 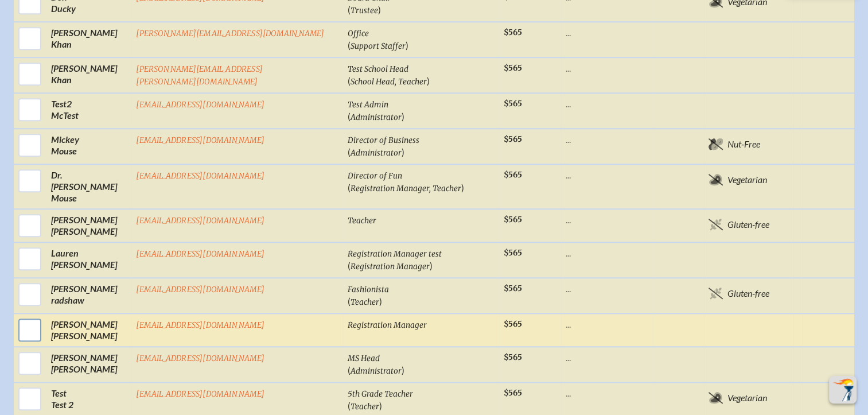 What do you see at coordinates (395, 253) in the screenshot?
I see `span: Registration Manager test` at bounding box center [395, 253].